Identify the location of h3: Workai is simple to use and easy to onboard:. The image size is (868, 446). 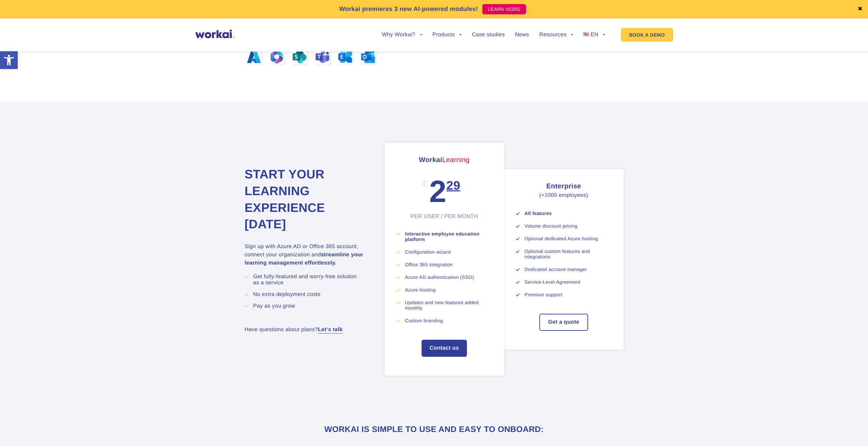
(434, 429).